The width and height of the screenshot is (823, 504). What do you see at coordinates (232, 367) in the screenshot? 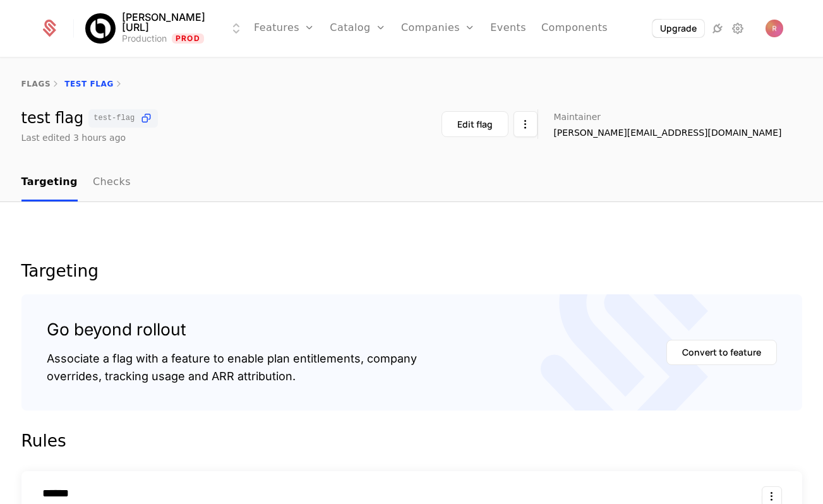
I see `div: Associate a flag with a feature to enable plan entitlements, company overrides, tracking usage an...` at bounding box center [232, 367].